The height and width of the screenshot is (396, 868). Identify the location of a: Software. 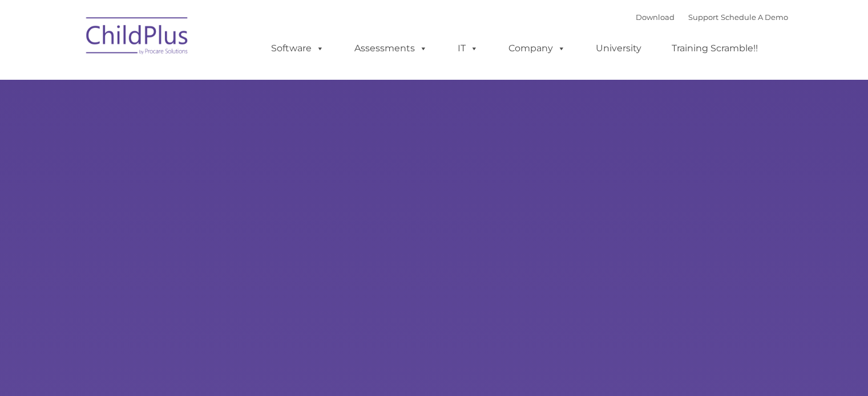
(297, 49).